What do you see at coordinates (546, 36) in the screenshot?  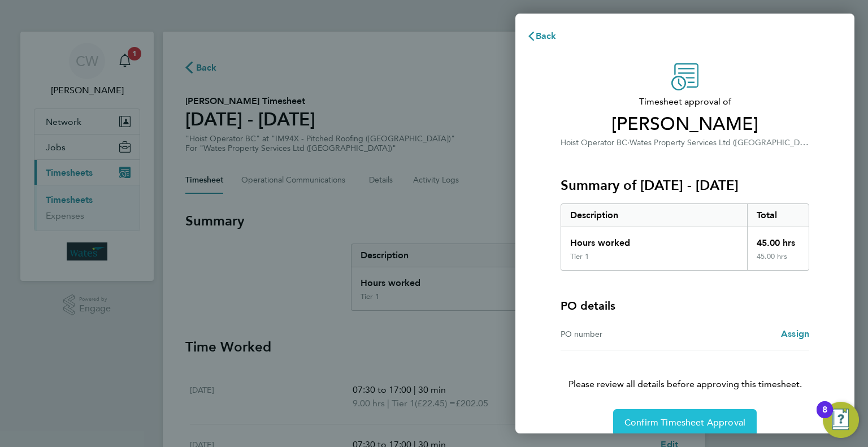 I see `span: Back` at bounding box center [546, 36].